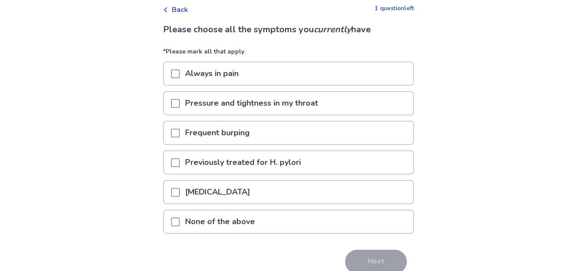  Describe the element at coordinates (212, 73) in the screenshot. I see `p: Always in pain` at that location.